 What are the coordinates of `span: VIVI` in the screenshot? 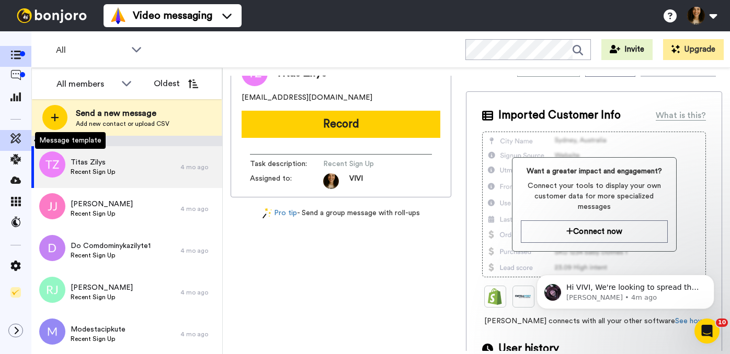 It's located at (356, 181).